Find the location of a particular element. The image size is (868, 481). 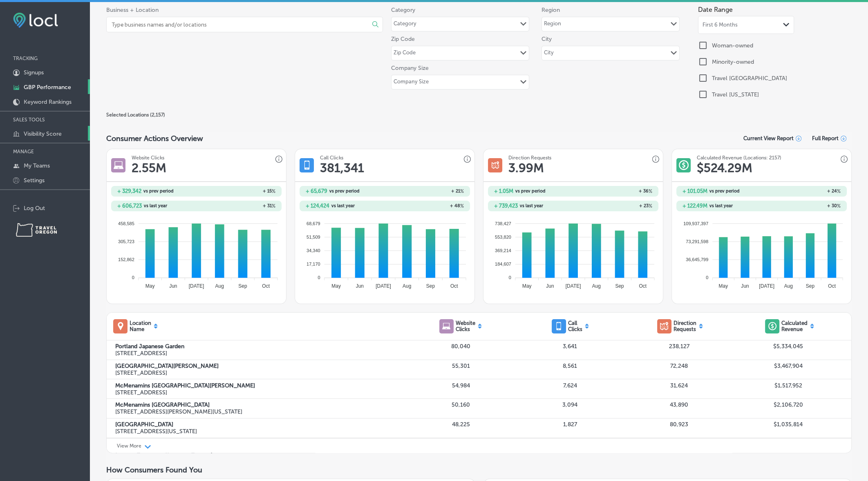

p: My Teams is located at coordinates (37, 166).